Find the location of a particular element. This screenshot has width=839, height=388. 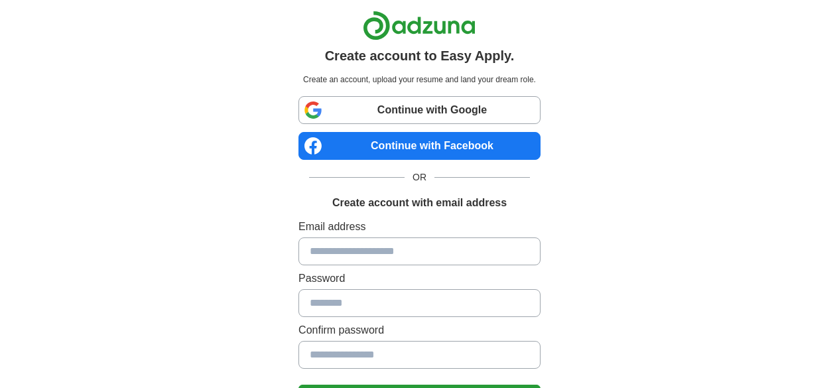

p: Create an account, upload your resume and land your dream role. is located at coordinates (419, 80).